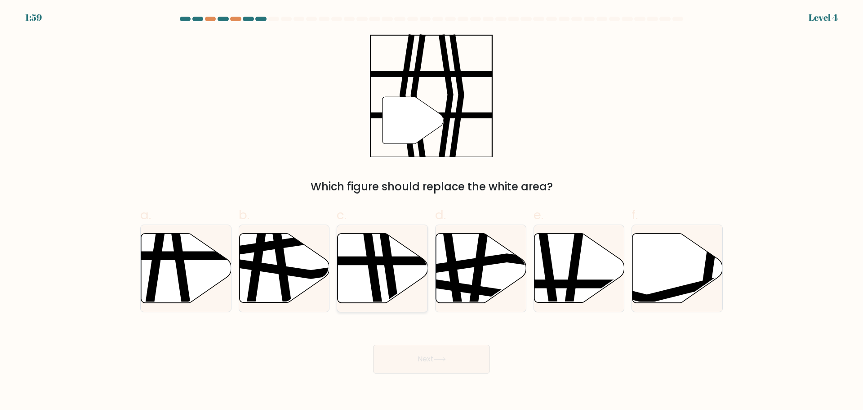 This screenshot has width=863, height=410. What do you see at coordinates (432, 187) in the screenshot?
I see `div: Which figure should replace the white area?` at bounding box center [432, 187].